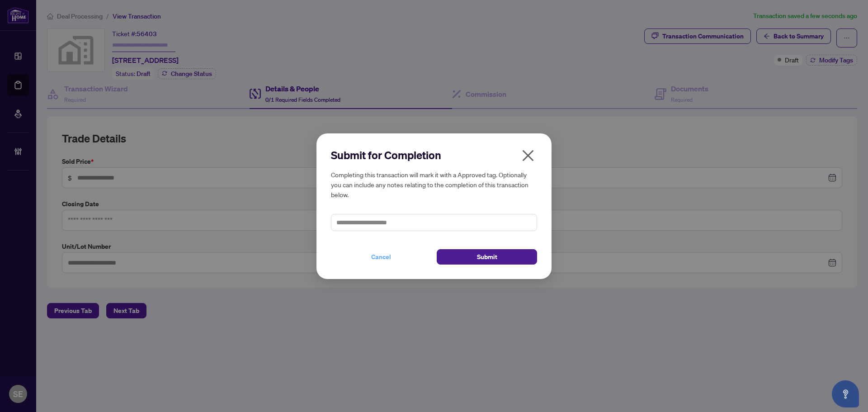  I want to click on button: Cancel, so click(381, 257).